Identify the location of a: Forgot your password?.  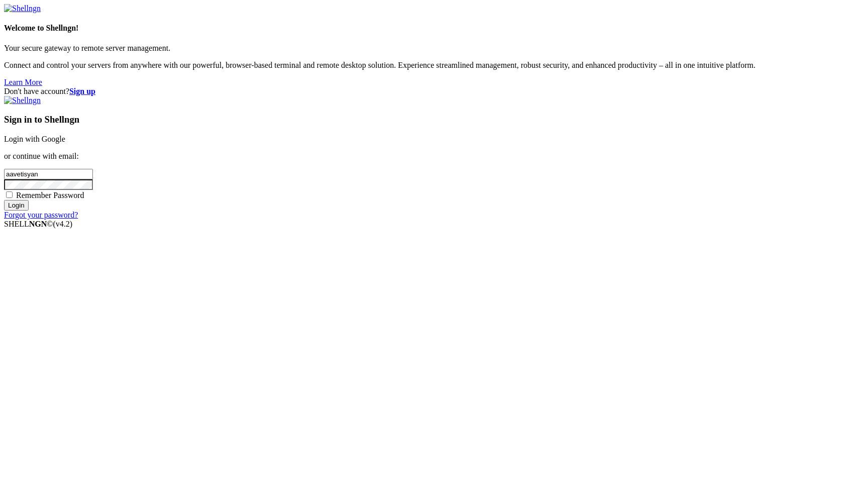
(41, 215).